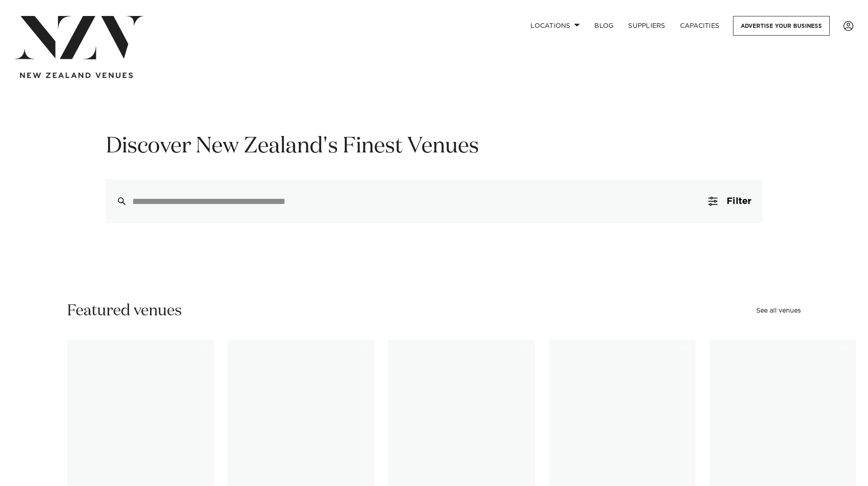 The image size is (868, 486). What do you see at coordinates (555, 26) in the screenshot?
I see `a: Locations` at bounding box center [555, 26].